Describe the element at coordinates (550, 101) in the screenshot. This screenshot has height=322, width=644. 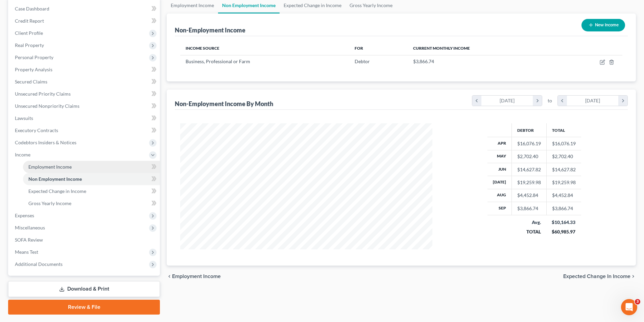
I see `span: to` at that location.